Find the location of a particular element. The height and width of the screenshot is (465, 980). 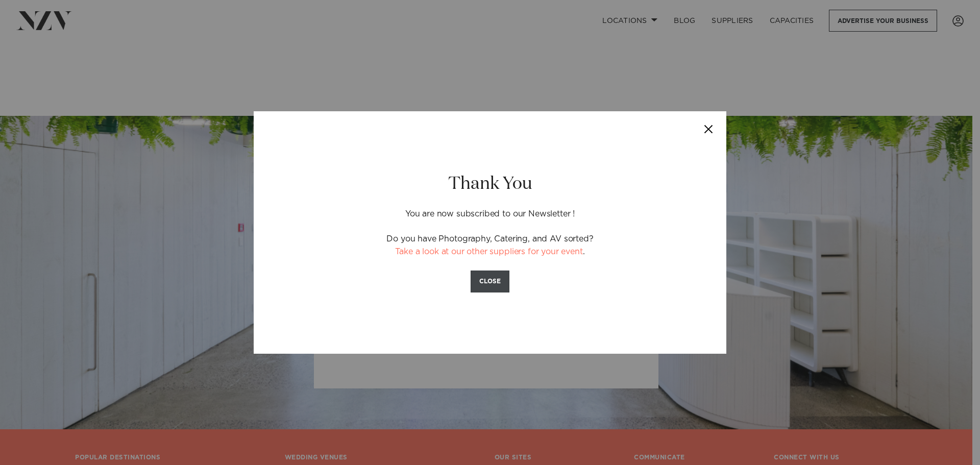

p: You are now subscribed to our Newsletter ! is located at coordinates (490, 208).